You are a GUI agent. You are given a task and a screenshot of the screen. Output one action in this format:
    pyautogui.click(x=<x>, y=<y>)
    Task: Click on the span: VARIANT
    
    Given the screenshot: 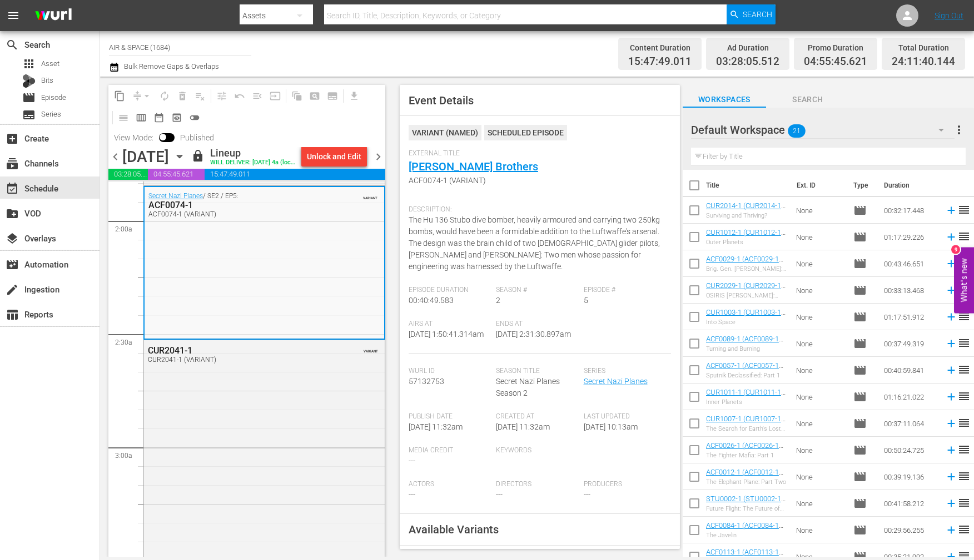 What is the action you would take?
    pyautogui.click(x=370, y=195)
    